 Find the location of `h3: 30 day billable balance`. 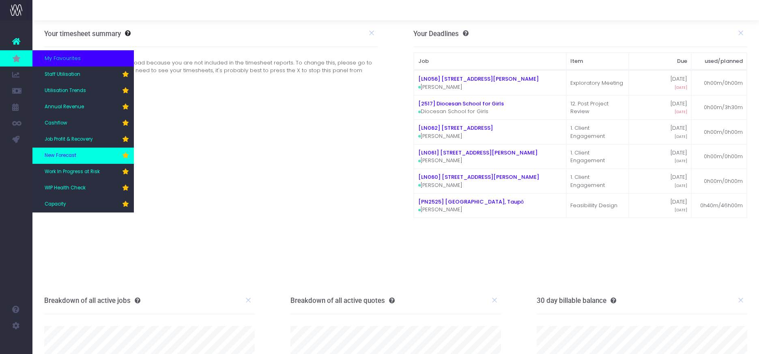

h3: 30 day billable balance is located at coordinates (577, 301).